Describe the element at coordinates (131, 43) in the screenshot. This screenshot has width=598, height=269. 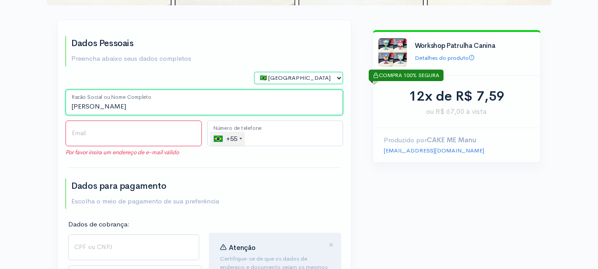
I see `h2: Dados Pessoais` at that location.